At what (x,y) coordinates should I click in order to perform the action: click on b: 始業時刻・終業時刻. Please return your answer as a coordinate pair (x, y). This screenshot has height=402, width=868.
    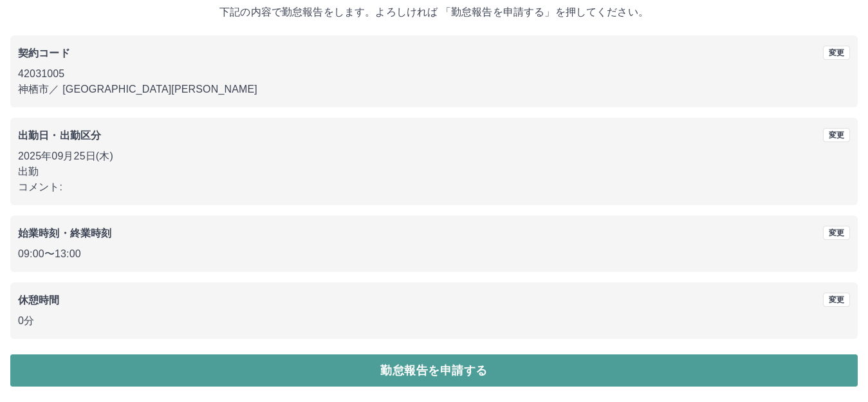
    Looking at the image, I should click on (65, 233).